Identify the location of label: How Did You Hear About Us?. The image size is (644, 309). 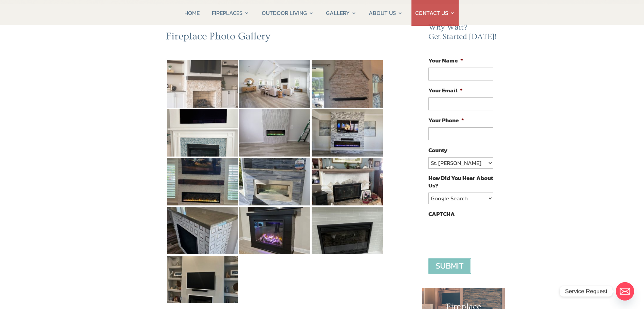
(461, 182).